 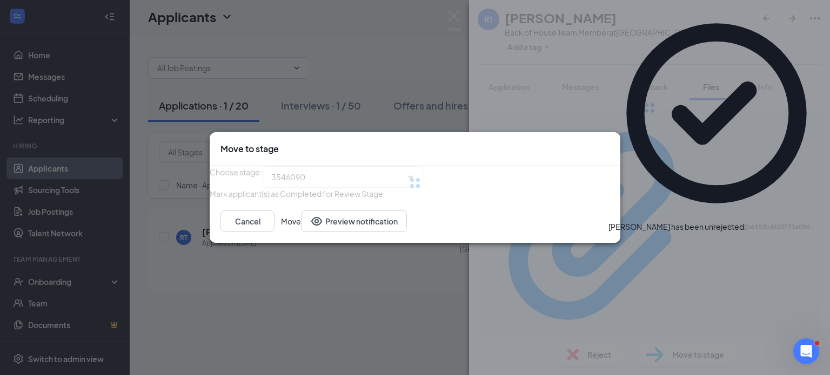 I want to click on button: Preview notificationEye, so click(x=354, y=222).